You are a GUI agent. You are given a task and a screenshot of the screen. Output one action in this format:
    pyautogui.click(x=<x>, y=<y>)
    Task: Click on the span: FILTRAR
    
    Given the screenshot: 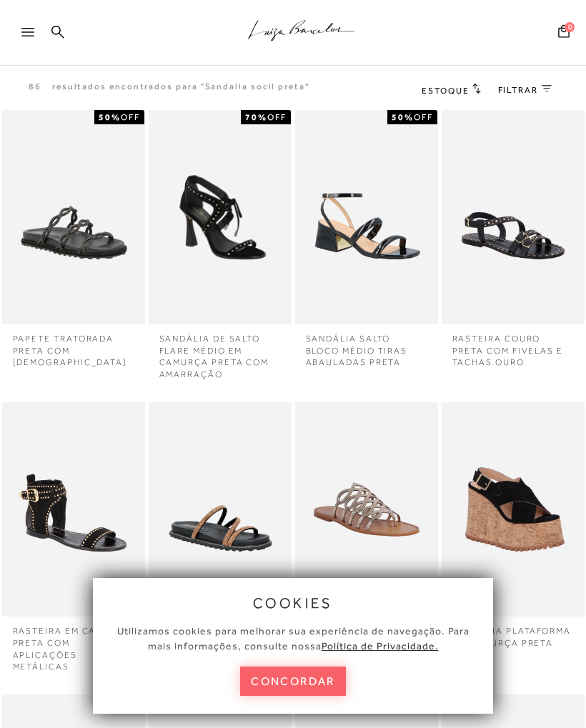 What is the action you would take?
    pyautogui.click(x=518, y=90)
    